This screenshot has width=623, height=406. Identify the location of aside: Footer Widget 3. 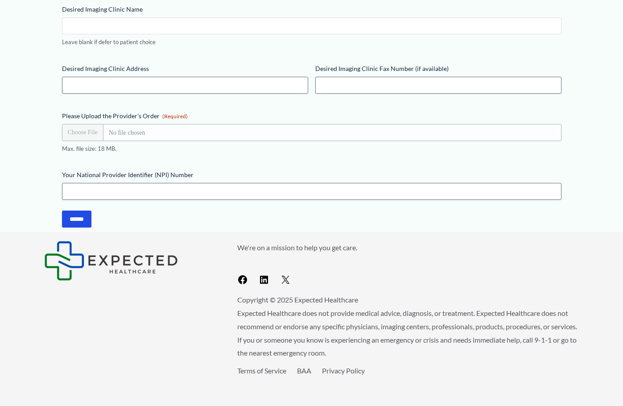
(408, 380).